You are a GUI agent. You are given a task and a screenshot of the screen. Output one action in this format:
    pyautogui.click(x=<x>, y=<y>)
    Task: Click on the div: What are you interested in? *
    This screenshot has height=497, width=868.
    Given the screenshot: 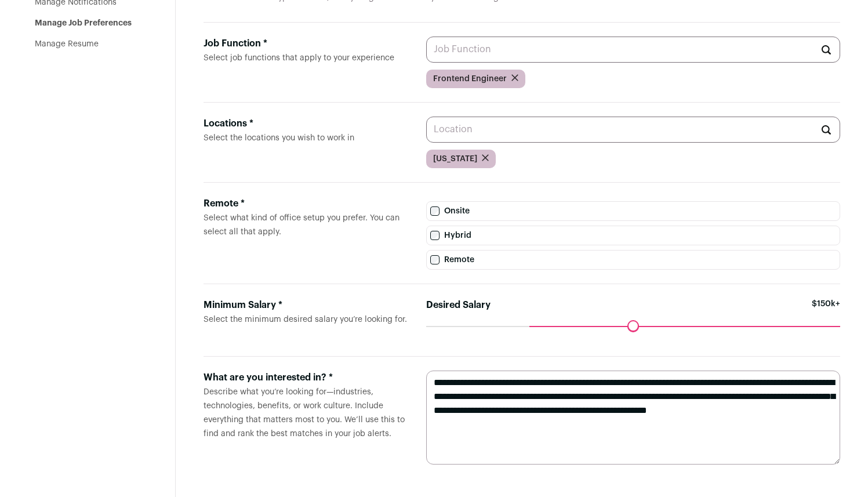 What is the action you would take?
    pyautogui.click(x=305, y=378)
    